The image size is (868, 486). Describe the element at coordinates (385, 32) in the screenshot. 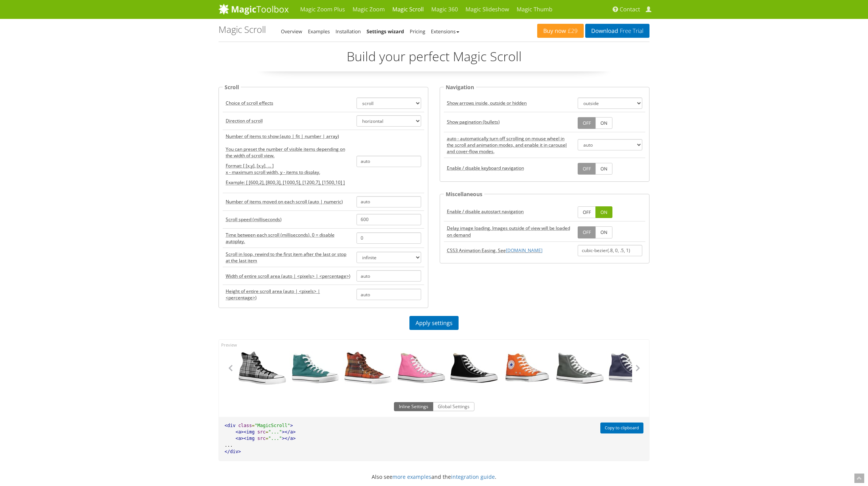

I see `a: Settings wizard` at that location.